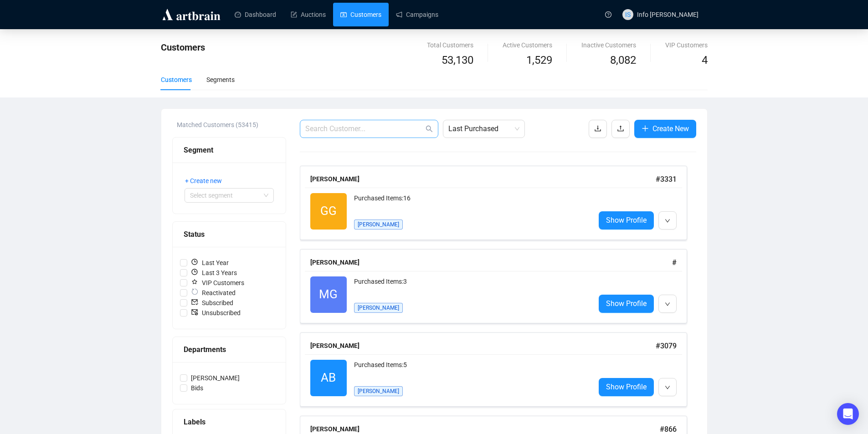  Describe the element at coordinates (623, 61) in the screenshot. I see `span: 8,082` at that location.